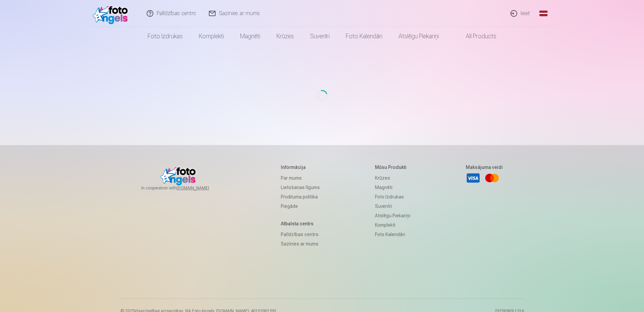 The image size is (644, 312). What do you see at coordinates (484, 167) in the screenshot?
I see `h5: Maksājuma veidi` at bounding box center [484, 167].